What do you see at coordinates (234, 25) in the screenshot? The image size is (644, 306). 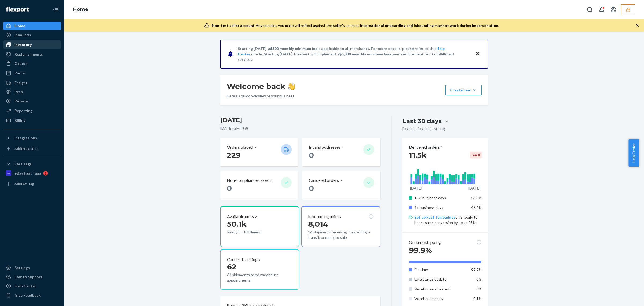 I see `span: Non-test seller account:` at bounding box center [234, 25].